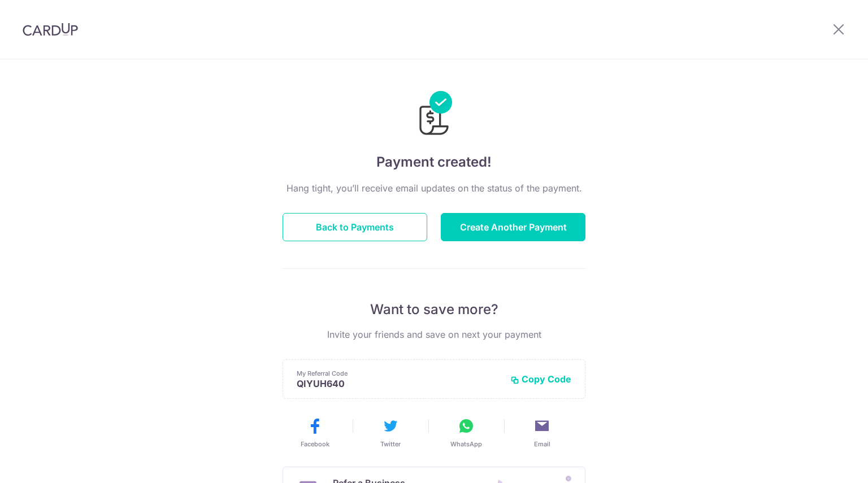 This screenshot has height=483, width=868. Describe the element at coordinates (434, 189) in the screenshot. I see `p: Hang tight, you’ll receive email updates on the status of the payment.` at that location.